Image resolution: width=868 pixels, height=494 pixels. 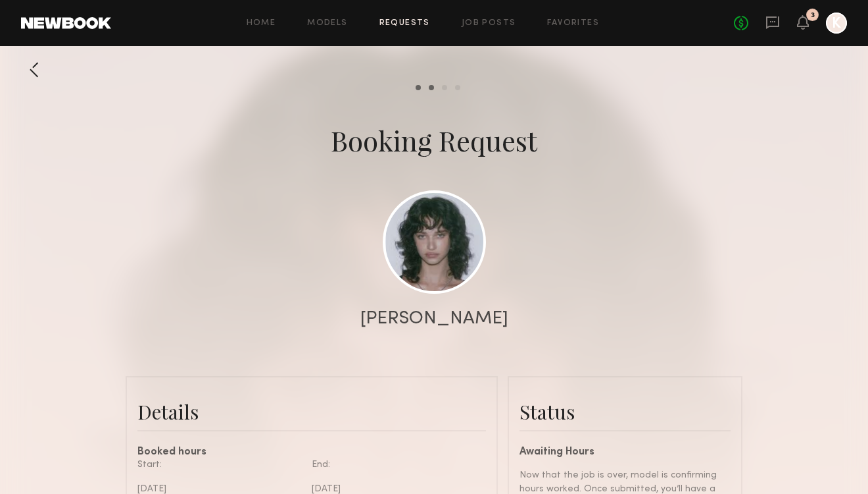 I want to click on div: Start:, so click(x=220, y=464).